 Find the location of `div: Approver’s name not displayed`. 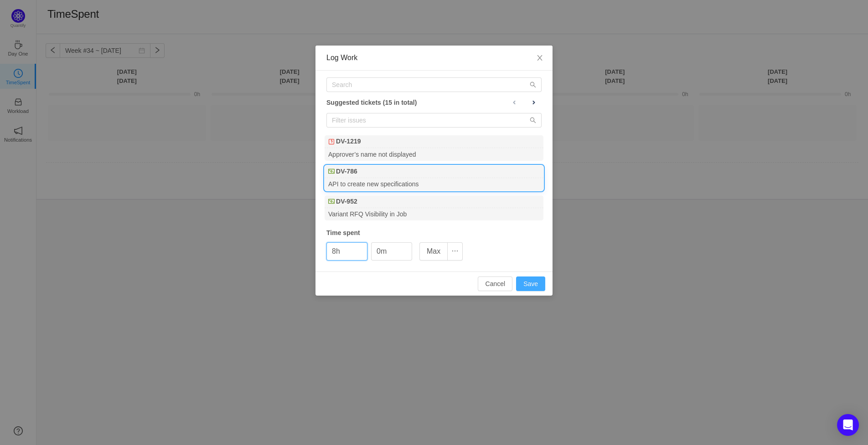

div: Approver’s name not displayed is located at coordinates (434, 154).